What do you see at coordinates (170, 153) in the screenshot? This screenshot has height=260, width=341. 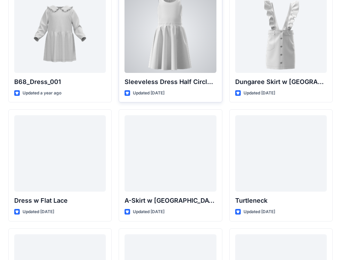 I see `a: A-Skirt w Ruffle` at bounding box center [170, 153].